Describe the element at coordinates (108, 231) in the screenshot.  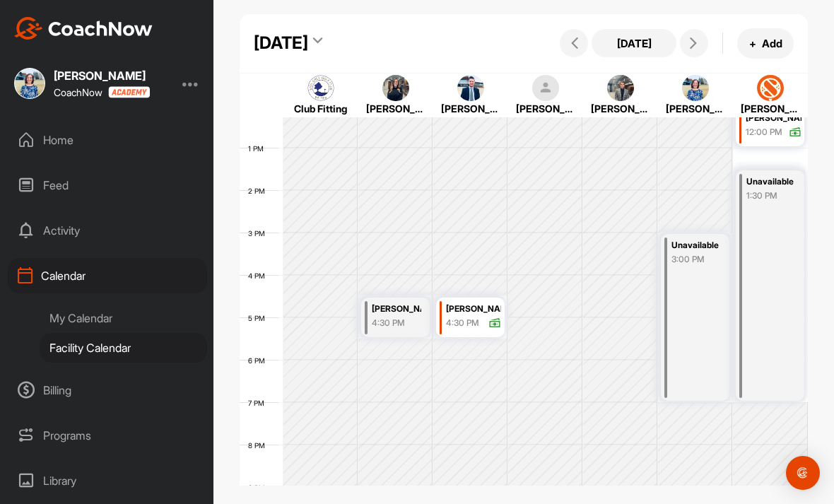
I see `div: Activity` at that location.